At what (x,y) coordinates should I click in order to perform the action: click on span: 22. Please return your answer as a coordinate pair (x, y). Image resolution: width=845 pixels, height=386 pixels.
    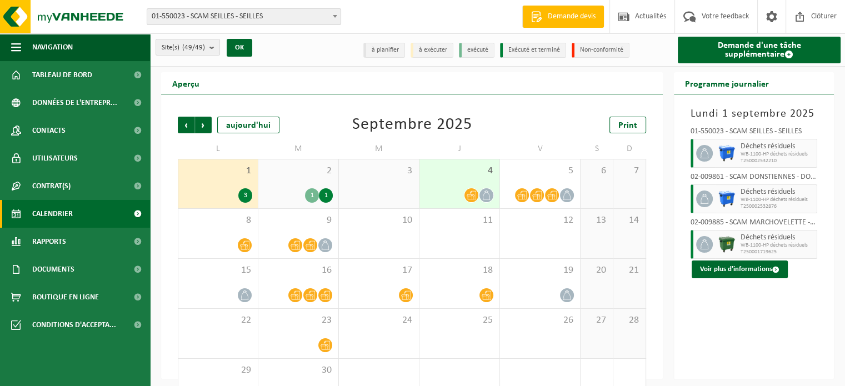
    Looking at the image, I should click on (218, 321).